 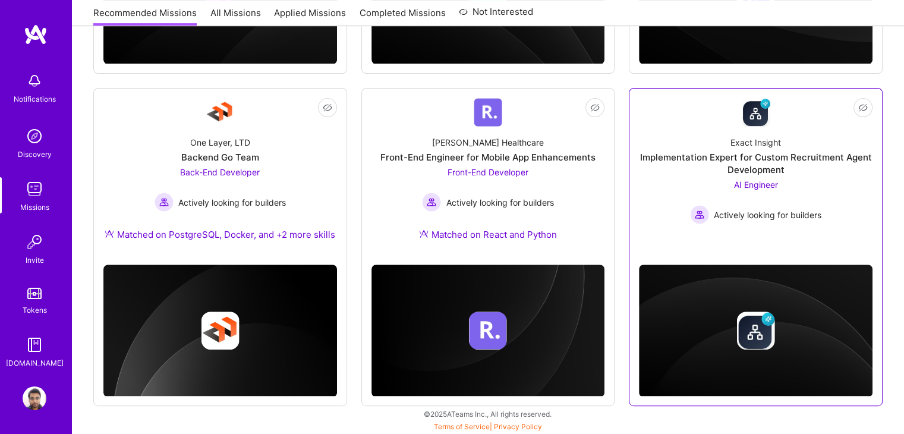 What do you see at coordinates (34, 260) in the screenshot?
I see `div: Invite` at bounding box center [34, 260].